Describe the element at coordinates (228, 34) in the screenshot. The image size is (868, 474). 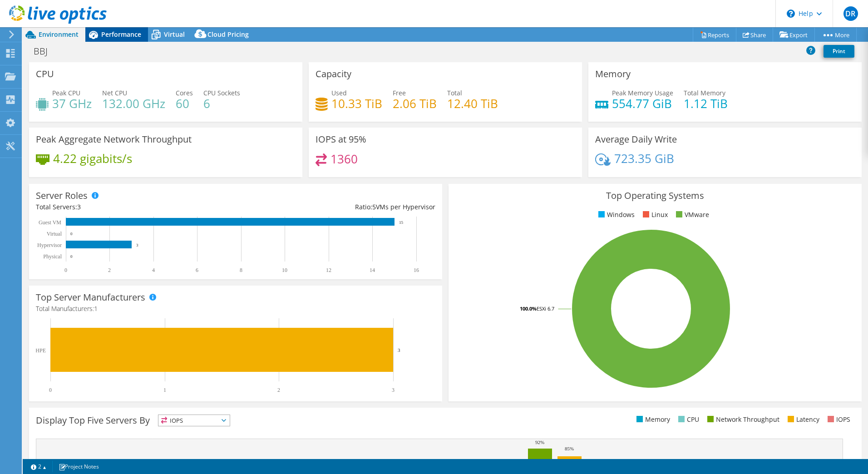
I see `span: Cloud Pricing` at that location.